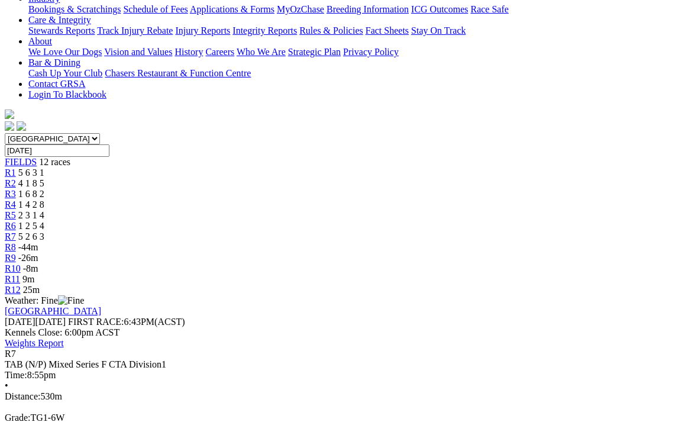 This screenshot has width=698, height=422. Describe the element at coordinates (232, 9) in the screenshot. I see `a: Applications & Forms` at that location.